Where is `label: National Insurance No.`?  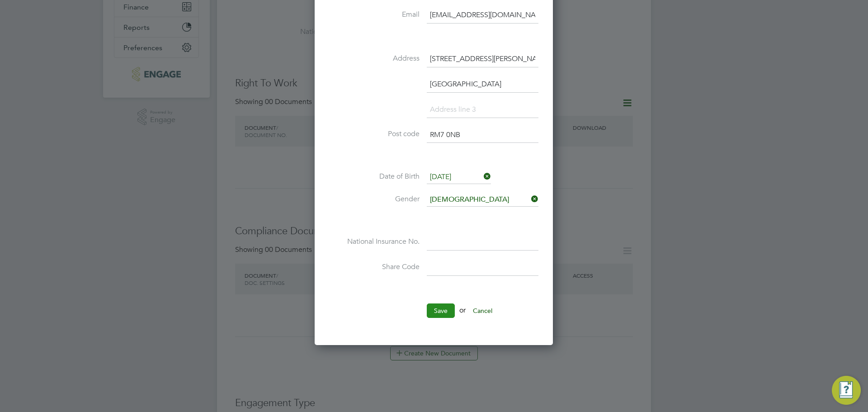 label: National Insurance No. is located at coordinates (374, 241).